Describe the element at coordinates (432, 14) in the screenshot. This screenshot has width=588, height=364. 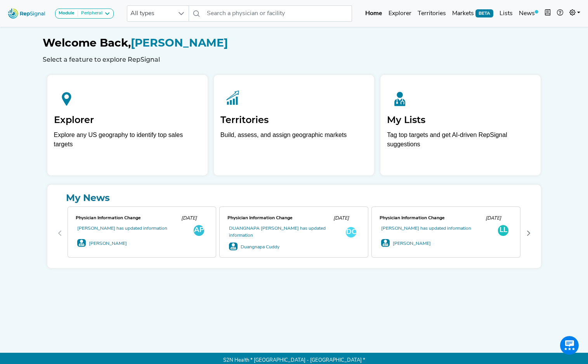
I see `a: Territories` at that location.